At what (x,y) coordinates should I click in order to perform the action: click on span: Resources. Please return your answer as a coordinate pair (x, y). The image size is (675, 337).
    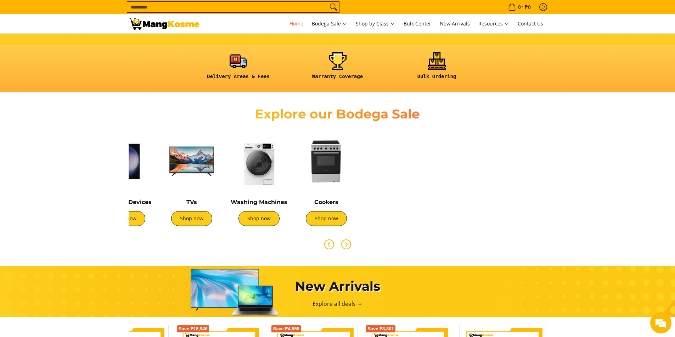
    Looking at the image, I should click on (493, 24).